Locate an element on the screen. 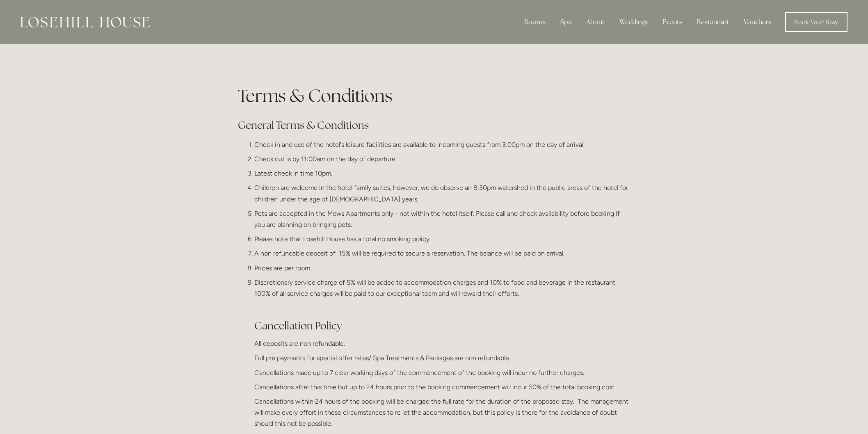  p: Children are welcome in the hotel family suites, however, we do observe an 8:30pm watershed in th... is located at coordinates (442, 193).